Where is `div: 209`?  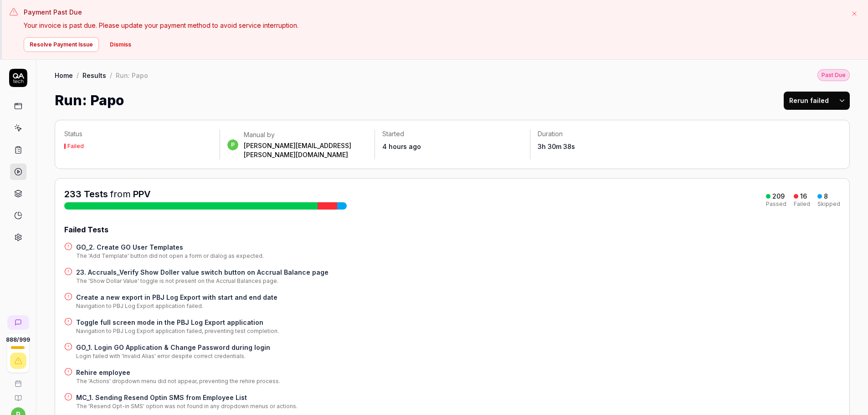 div: 209 is located at coordinates (778, 196).